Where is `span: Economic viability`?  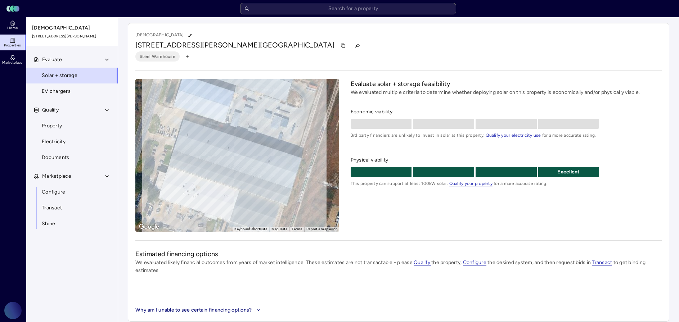 span: Economic viability is located at coordinates (506, 112).